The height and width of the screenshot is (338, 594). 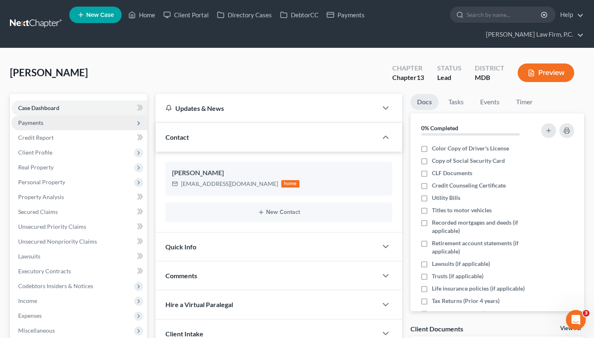 I want to click on a: Credit Report, so click(x=79, y=138).